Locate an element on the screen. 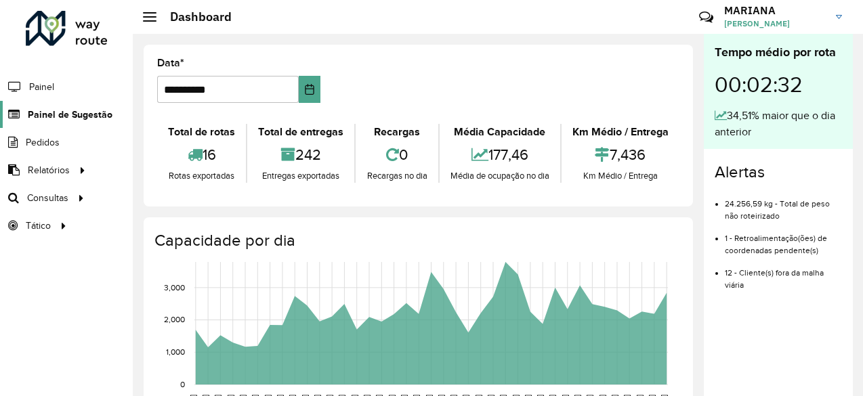 The width and height of the screenshot is (863, 396). text: 3,000 is located at coordinates (174, 287).